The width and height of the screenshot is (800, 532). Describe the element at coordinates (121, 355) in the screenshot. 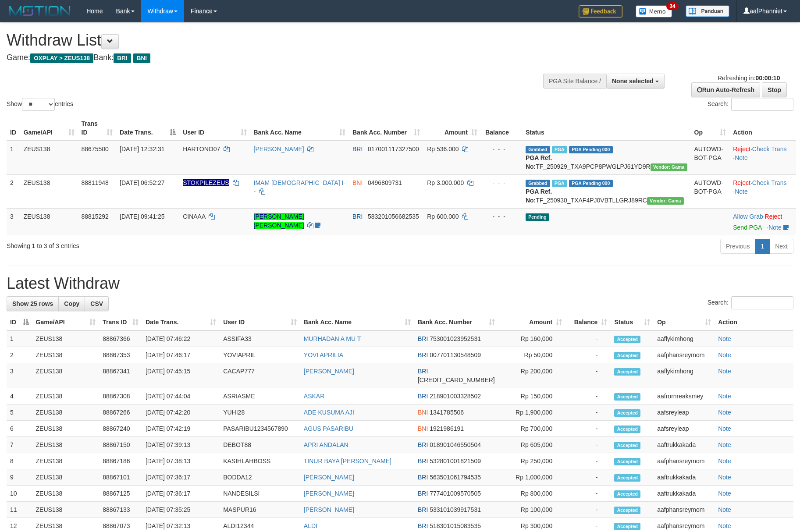

I see `td: 88867353` at that location.